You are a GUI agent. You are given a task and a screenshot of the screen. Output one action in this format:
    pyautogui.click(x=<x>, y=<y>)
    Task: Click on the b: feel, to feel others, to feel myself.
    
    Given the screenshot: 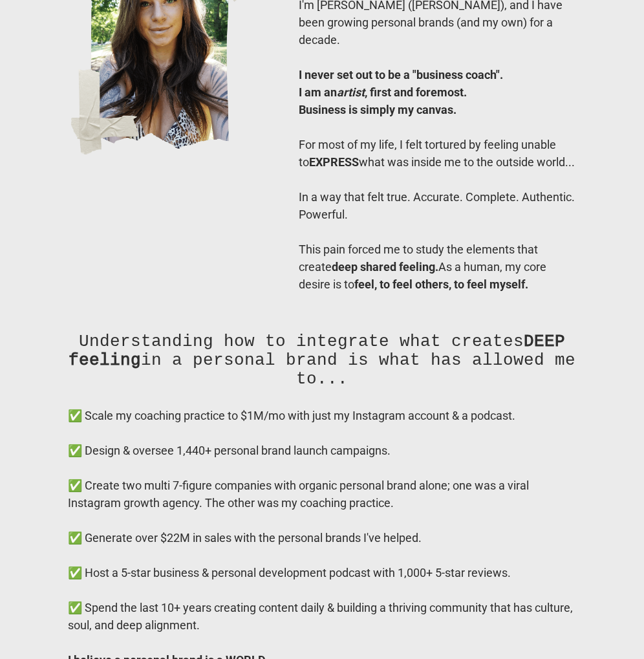 What is the action you would take?
    pyautogui.click(x=441, y=284)
    